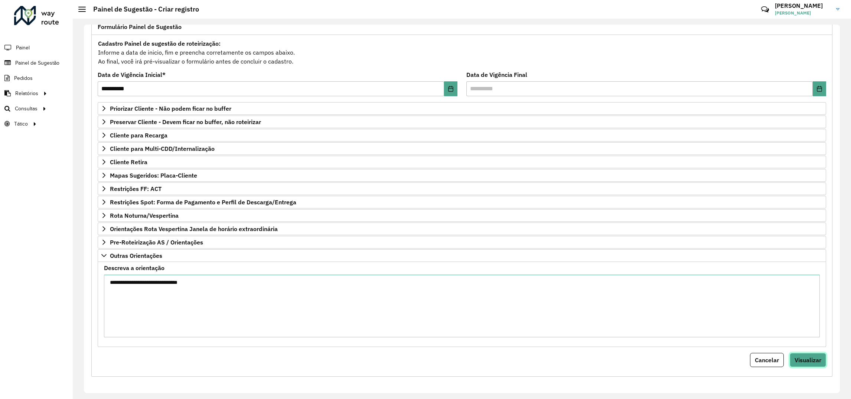 Image resolution: width=851 pixels, height=399 pixels. Describe the element at coordinates (462, 256) in the screenshot. I see `a: Outras Orientações` at that location.